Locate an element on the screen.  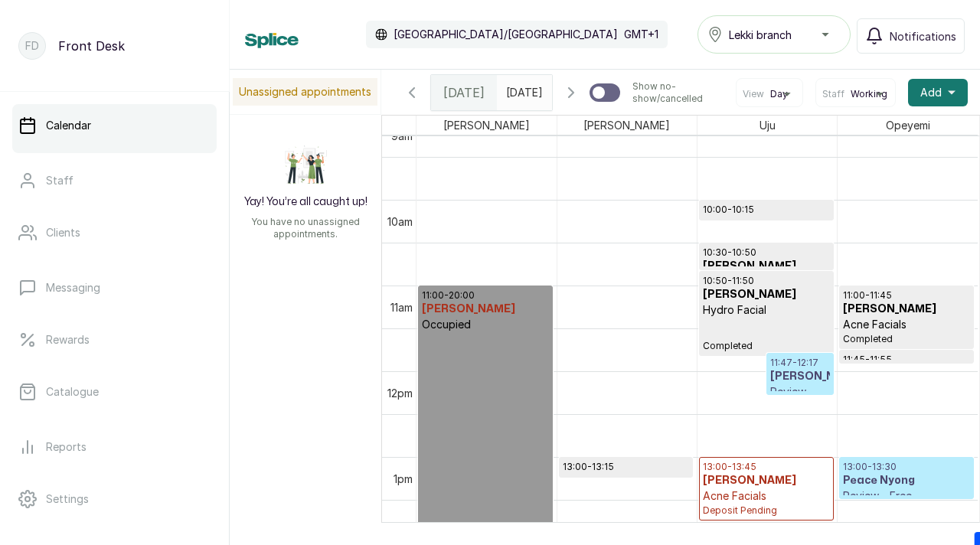
div: 11am is located at coordinates (402, 306).